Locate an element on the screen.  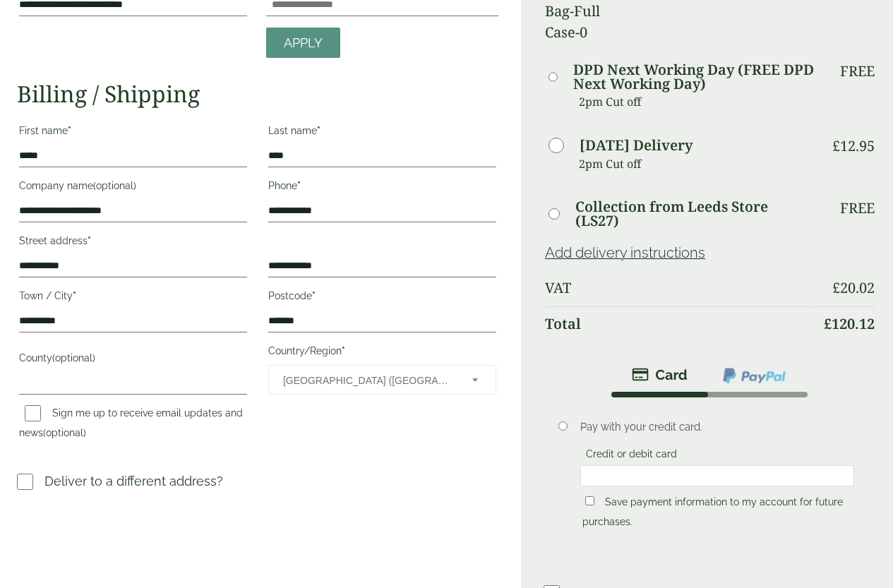
img: ppcp-gateway.png is located at coordinates (754, 376).